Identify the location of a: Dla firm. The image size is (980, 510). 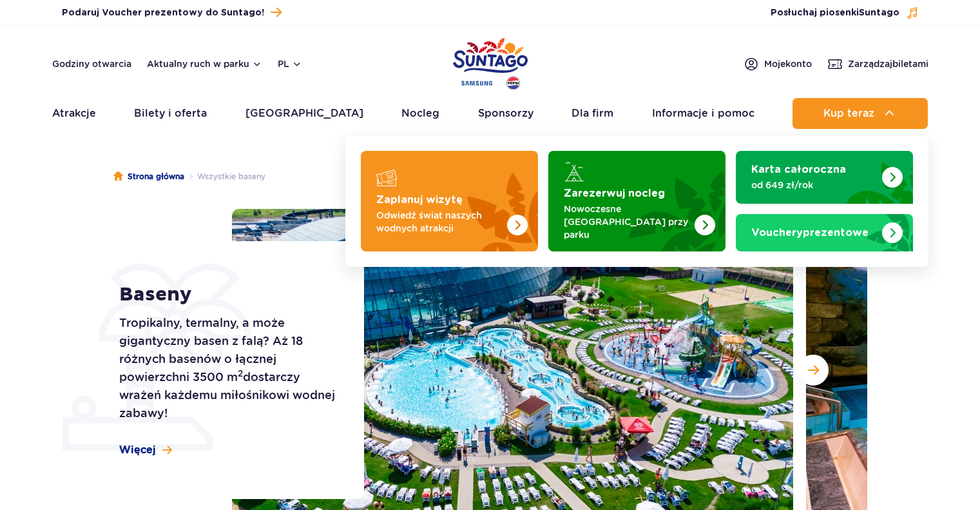
(592, 114).